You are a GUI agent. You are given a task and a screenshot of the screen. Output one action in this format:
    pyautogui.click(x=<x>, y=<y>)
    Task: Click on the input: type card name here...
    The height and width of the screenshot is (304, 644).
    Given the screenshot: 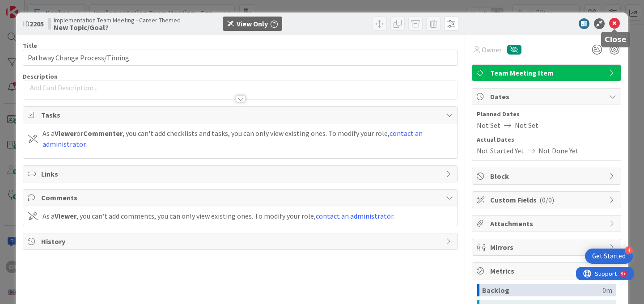 What is the action you would take?
    pyautogui.click(x=240, y=57)
    